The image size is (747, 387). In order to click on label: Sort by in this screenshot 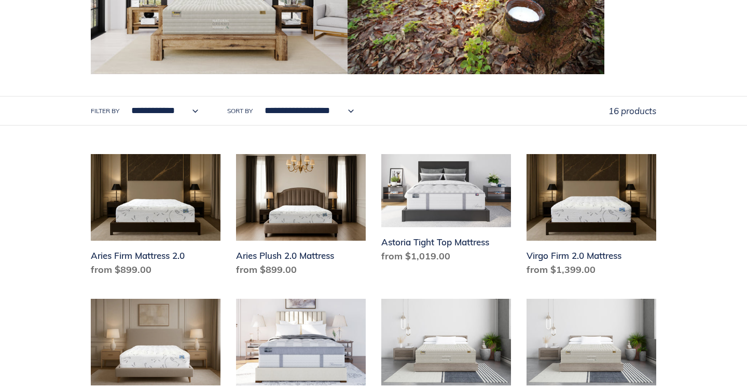, I will do `click(240, 111)`.